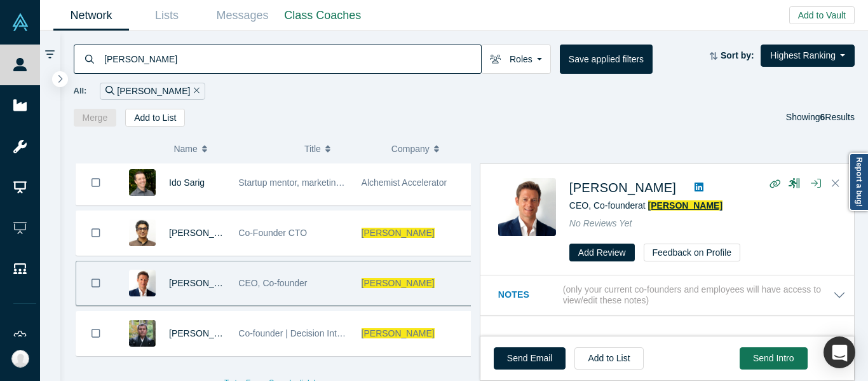 The width and height of the screenshot is (868, 381). Describe the element at coordinates (273, 233) in the screenshot. I see `span: Co-Founder CTO` at that location.